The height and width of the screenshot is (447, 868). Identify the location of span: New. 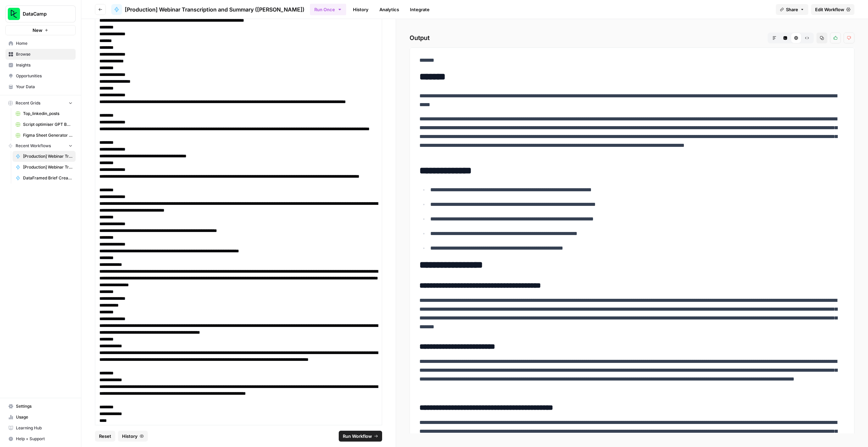
(37, 30).